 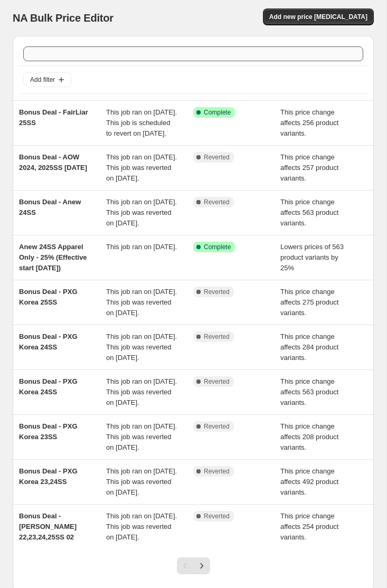 What do you see at coordinates (309, 527) in the screenshot?
I see `span: This price change affects 254 product variants.` at bounding box center [309, 527].